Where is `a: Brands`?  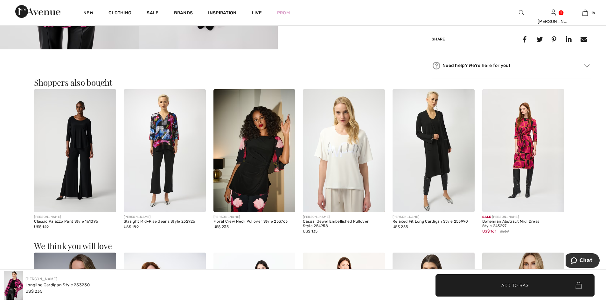
a: Brands is located at coordinates (184, 13).